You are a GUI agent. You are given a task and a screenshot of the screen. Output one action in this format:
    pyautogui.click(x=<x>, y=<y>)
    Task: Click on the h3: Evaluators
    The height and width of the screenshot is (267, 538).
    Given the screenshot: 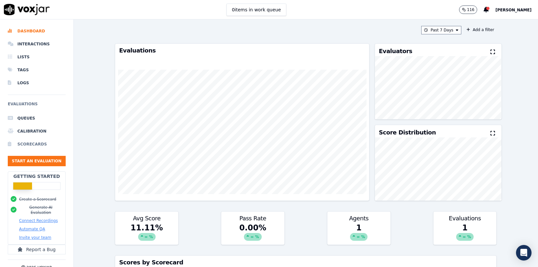 What is the action you would take?
    pyautogui.click(x=395, y=51)
    